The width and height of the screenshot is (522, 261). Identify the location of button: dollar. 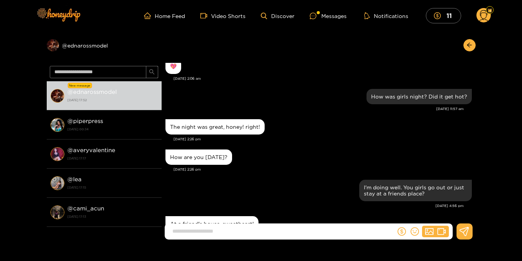
(402, 231).